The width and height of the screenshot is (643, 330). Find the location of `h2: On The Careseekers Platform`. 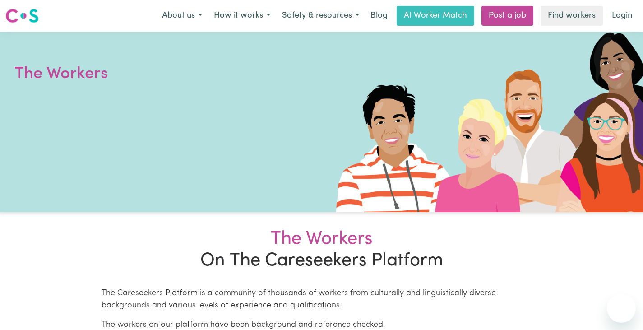

h2: On The Careseekers Platform is located at coordinates (322, 250).